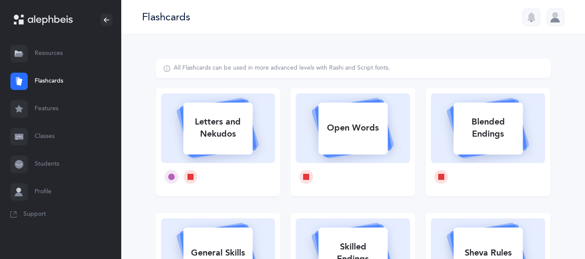  What do you see at coordinates (488, 128) in the screenshot?
I see `div: Blended Endings` at bounding box center [488, 128].